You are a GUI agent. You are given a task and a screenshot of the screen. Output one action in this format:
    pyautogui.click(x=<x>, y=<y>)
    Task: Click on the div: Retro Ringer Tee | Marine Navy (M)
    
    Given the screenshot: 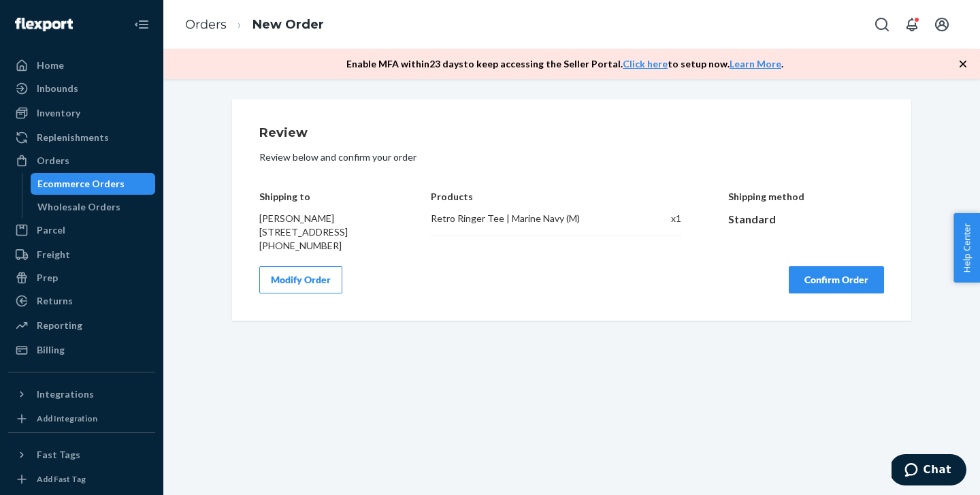 What is the action you would take?
    pyautogui.click(x=529, y=219)
    